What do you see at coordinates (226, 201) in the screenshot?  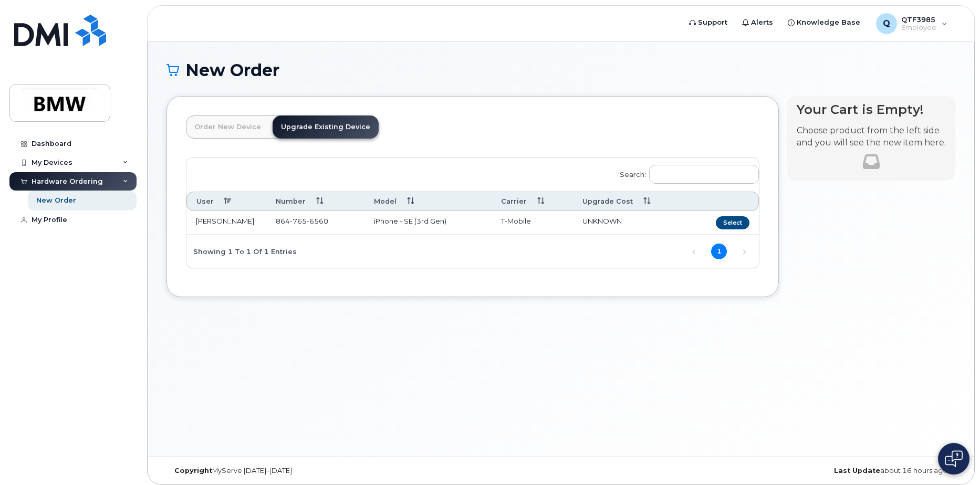 I see `th: User: activate to sort column descending` at bounding box center [226, 201].